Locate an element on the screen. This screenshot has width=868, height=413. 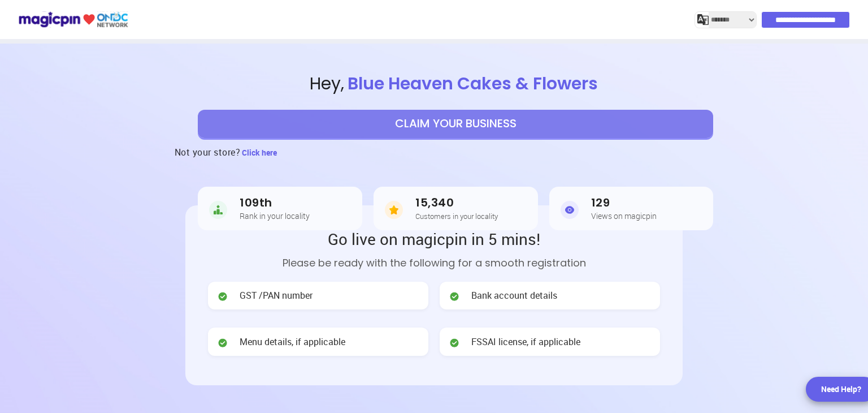
img: j2MGCQAAAABJRU5ErkJggg== is located at coordinates (703, 20).